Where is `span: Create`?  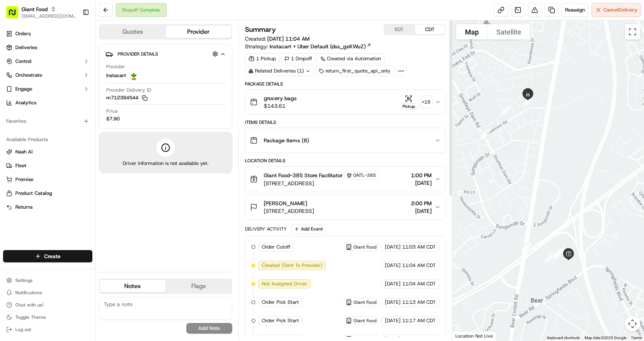
span: Create is located at coordinates (52, 256).